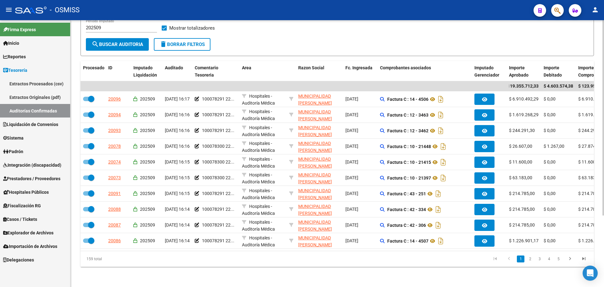 The image size is (604, 287). I want to click on span: $ 4.603.574,38, so click(558, 86).